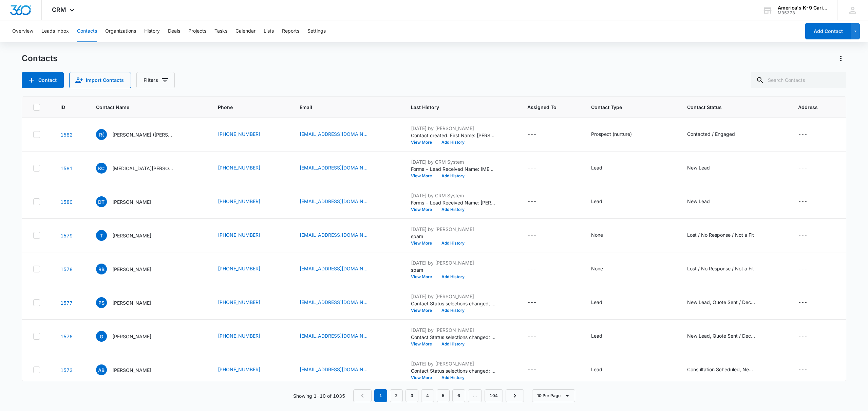  I want to click on a: Page 104, so click(494, 396).